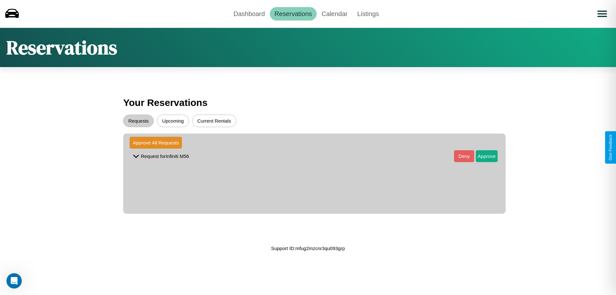  I want to click on h3: Your Reservations, so click(308, 103).